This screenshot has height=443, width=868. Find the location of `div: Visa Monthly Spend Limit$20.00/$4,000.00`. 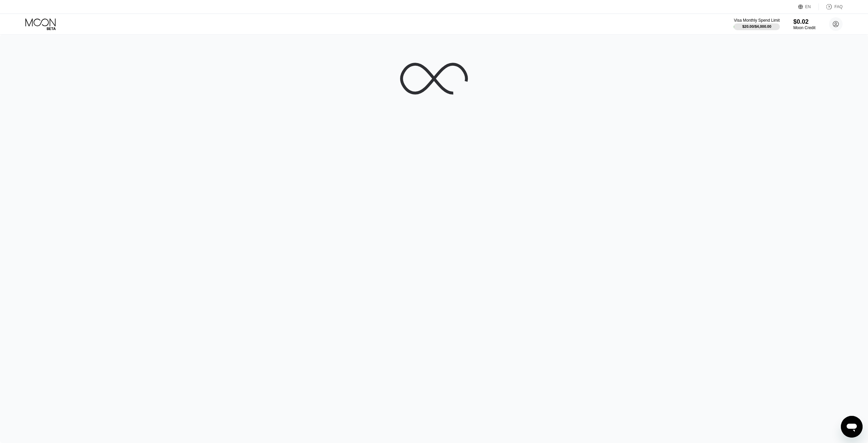

div: Visa Monthly Spend Limit$20.00/$4,000.00 is located at coordinates (756, 24).